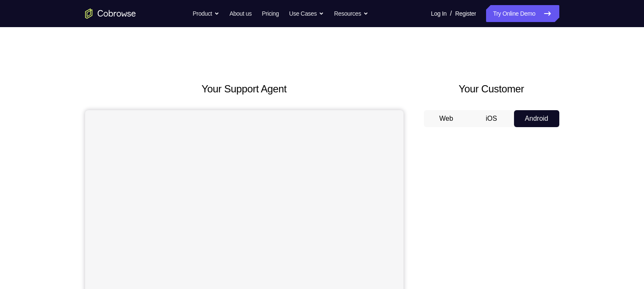 The height and width of the screenshot is (289, 644). I want to click on a: Pricing, so click(270, 13).